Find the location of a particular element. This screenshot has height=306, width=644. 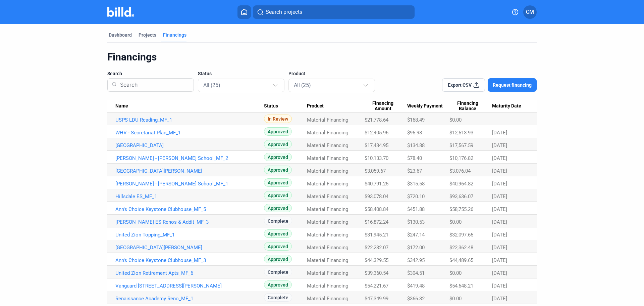

span: Request financing is located at coordinates (512, 85).